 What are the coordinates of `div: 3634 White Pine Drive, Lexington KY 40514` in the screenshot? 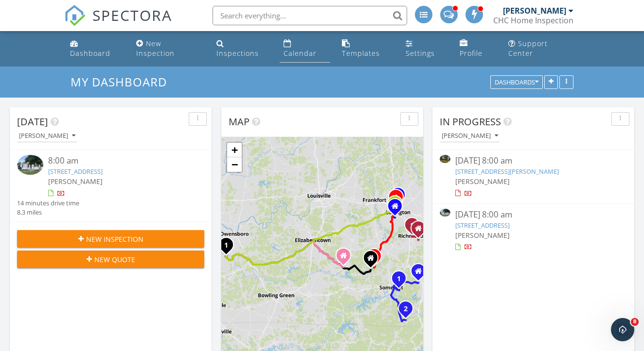 It's located at (398, 209).